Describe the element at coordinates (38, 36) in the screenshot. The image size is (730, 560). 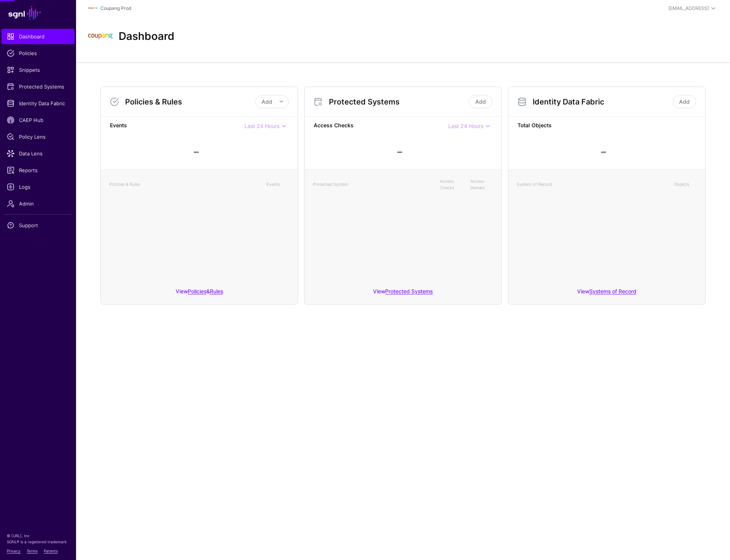
I see `a: Dashboard` at that location.